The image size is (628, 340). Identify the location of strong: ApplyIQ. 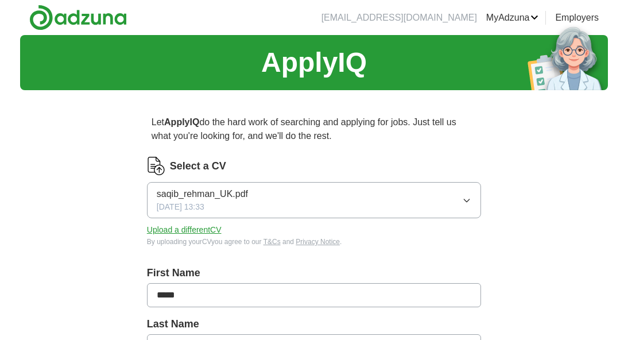
(181, 122).